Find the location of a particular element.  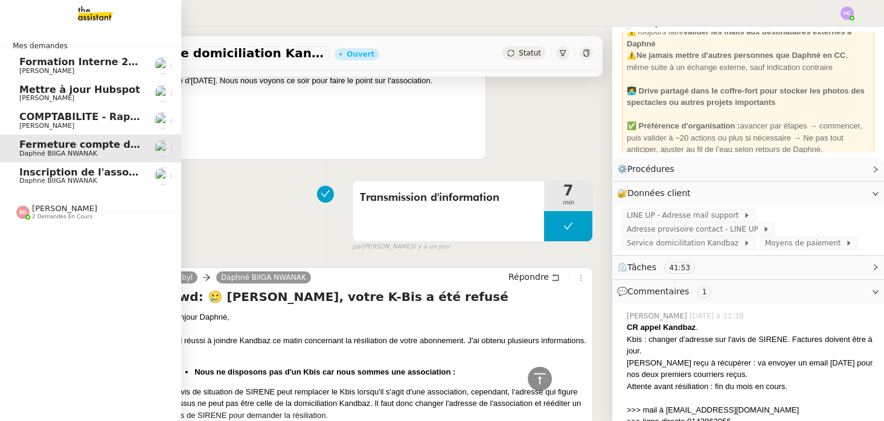

strong: Nous ne disposons pas d'un Kbis car nous sommes une association : is located at coordinates (325, 372).